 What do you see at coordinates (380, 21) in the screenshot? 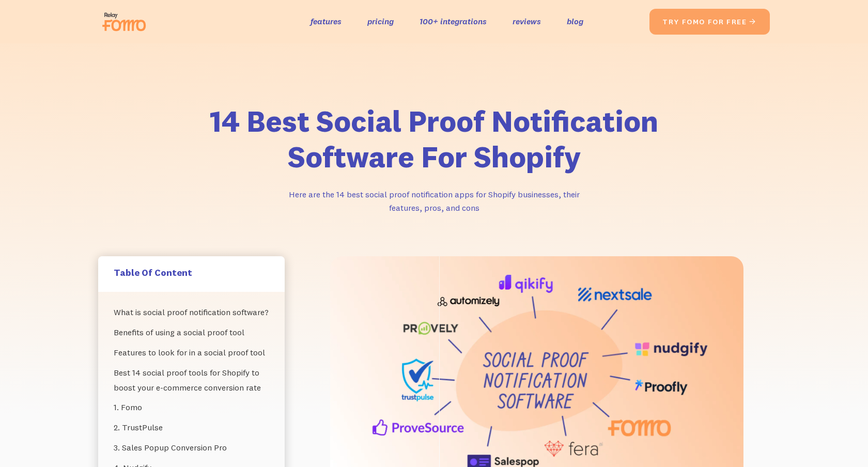
I see `a: pricing` at bounding box center [380, 21].